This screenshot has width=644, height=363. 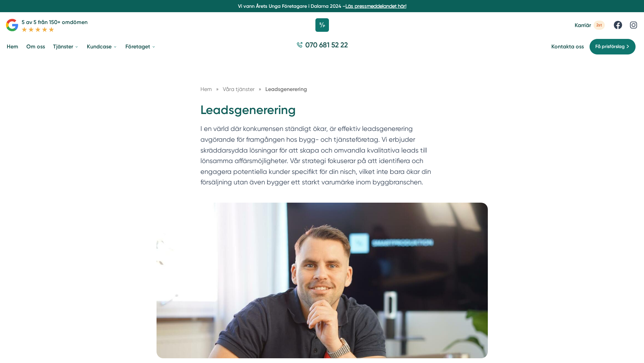 I want to click on nav: Breadcrumb, so click(x=322, y=89).